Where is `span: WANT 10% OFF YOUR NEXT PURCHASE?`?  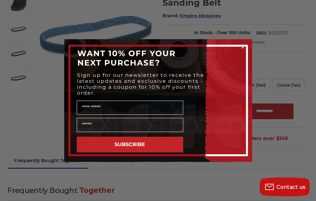 span: WANT 10% OFF YOUR NEXT PURCHASE? is located at coordinates (126, 58).